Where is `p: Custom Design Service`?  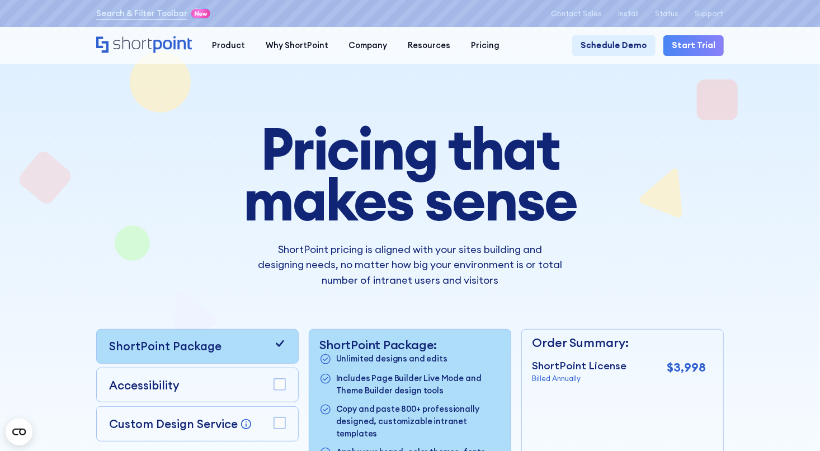
p: Custom Design Service is located at coordinates (173, 423).